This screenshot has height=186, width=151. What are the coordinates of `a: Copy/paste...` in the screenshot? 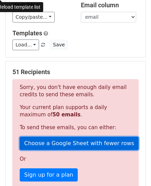 It's located at (34, 17).